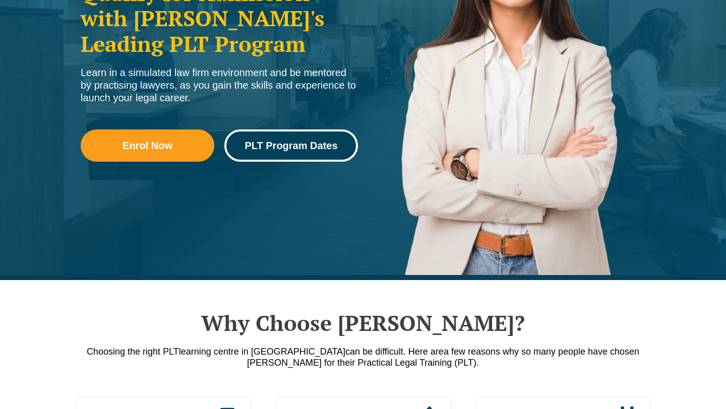 The width and height of the screenshot is (726, 409). What do you see at coordinates (147, 146) in the screenshot?
I see `a: Enrol Now` at bounding box center [147, 146].